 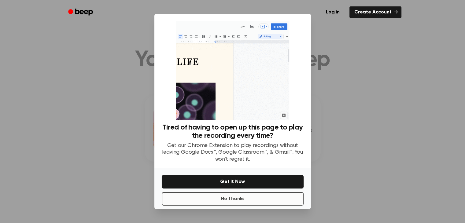 What do you see at coordinates (233, 153) in the screenshot?
I see `p: Get our Chrome Extension to play recordings without leaving Google Docs™, Google Classroom™, & Gm...` at bounding box center [233, 153].